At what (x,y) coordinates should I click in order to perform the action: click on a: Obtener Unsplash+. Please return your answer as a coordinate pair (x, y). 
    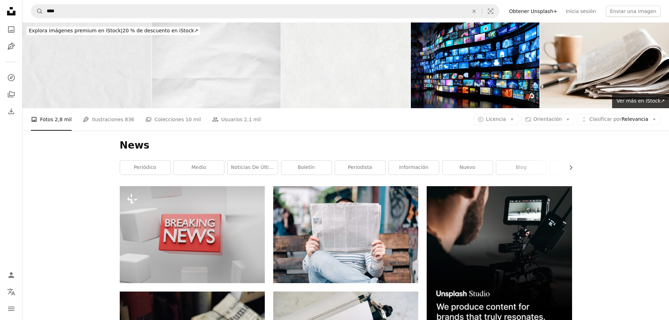
    Looking at the image, I should click on (533, 11).